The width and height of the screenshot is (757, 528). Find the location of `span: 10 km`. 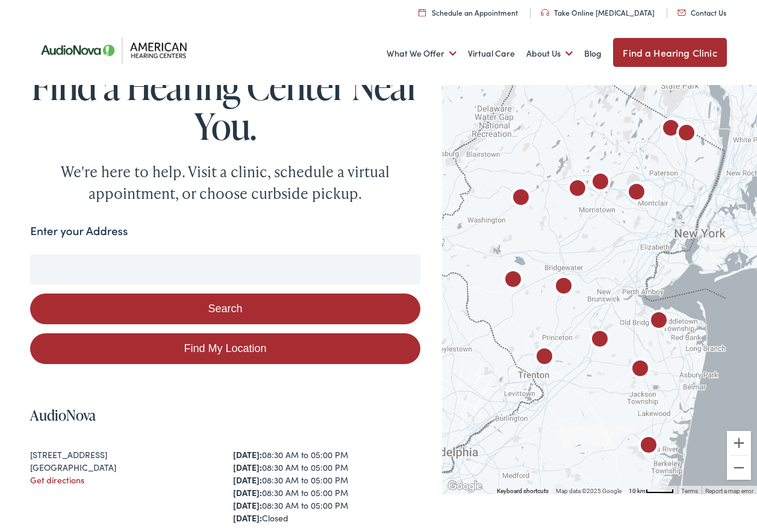

span: 10 km is located at coordinates (637, 490).